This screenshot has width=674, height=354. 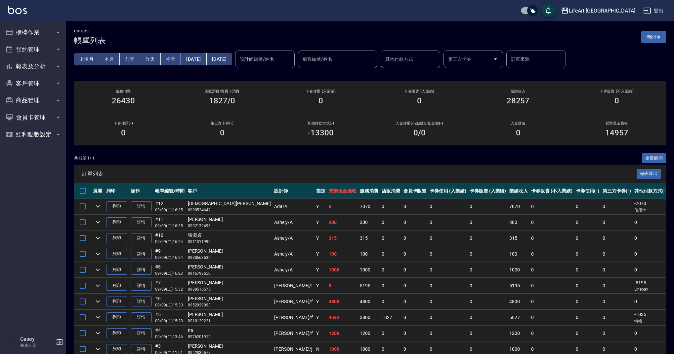 I want to click on td: 315, so click(x=342, y=238).